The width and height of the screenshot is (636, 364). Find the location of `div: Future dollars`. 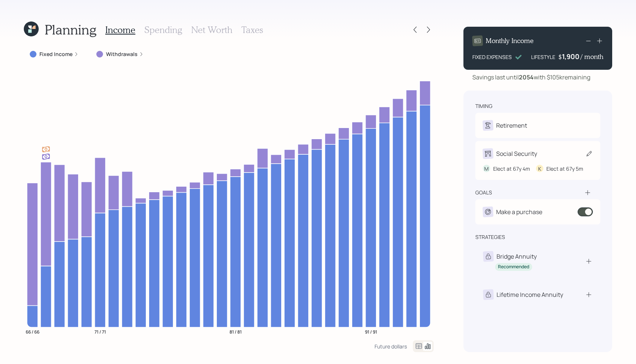

div: Future dollars is located at coordinates (390, 347).